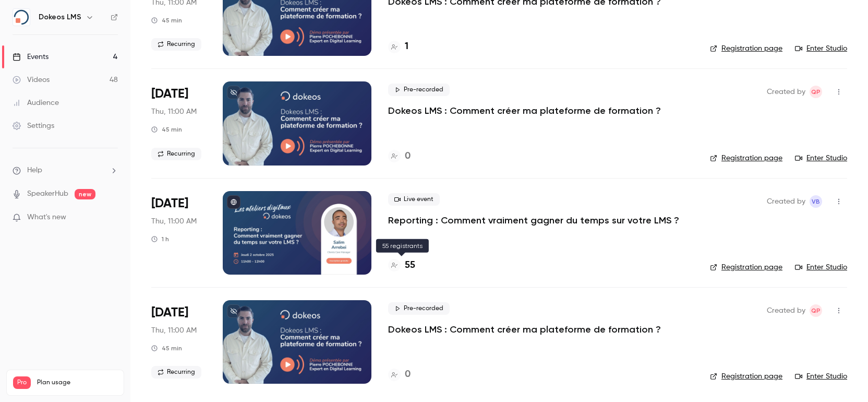 This screenshot has width=868, height=402. I want to click on div: Audience, so click(35, 103).